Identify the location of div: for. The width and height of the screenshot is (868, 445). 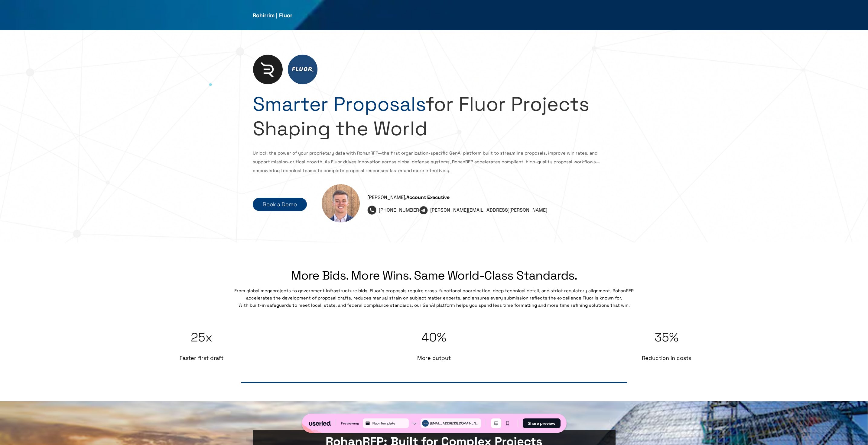
(414, 424).